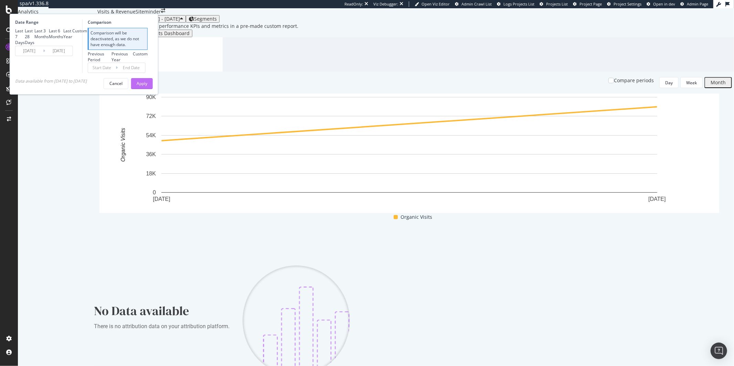  Describe the element at coordinates (436, 4) in the screenshot. I see `span: Open Viz Editor` at that location.